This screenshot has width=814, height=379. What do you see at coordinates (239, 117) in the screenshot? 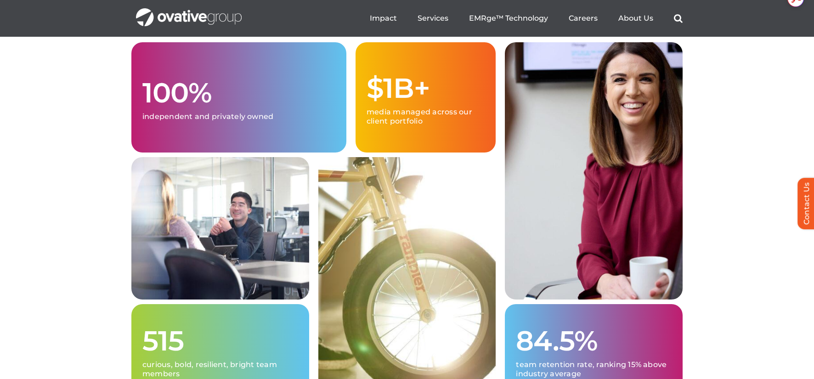
I see `p: independent and privately owned` at bounding box center [239, 117].